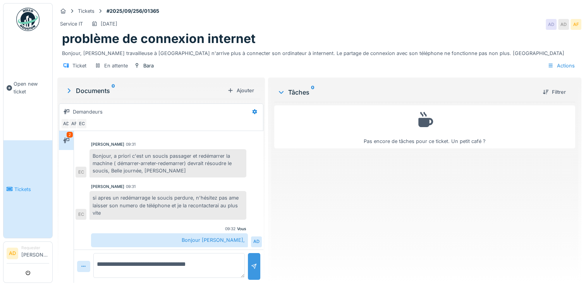 This screenshot has width=586, height=286. I want to click on a: Tickets, so click(28, 189).